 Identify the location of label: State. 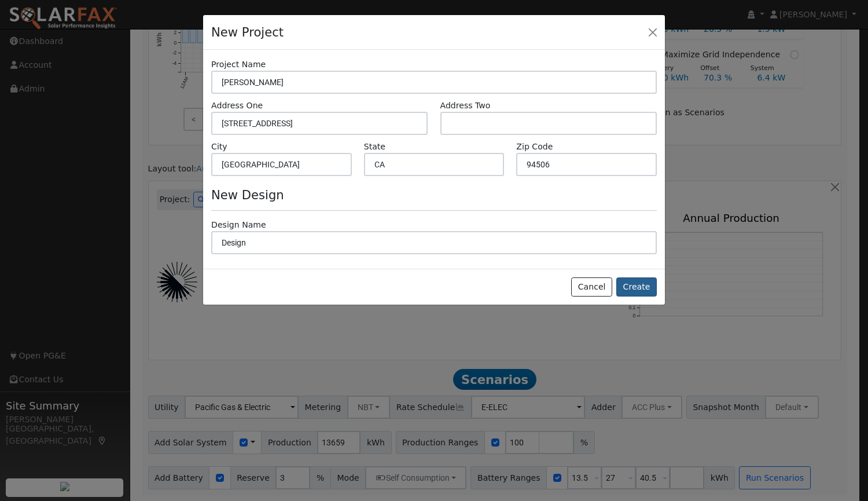
(374, 147).